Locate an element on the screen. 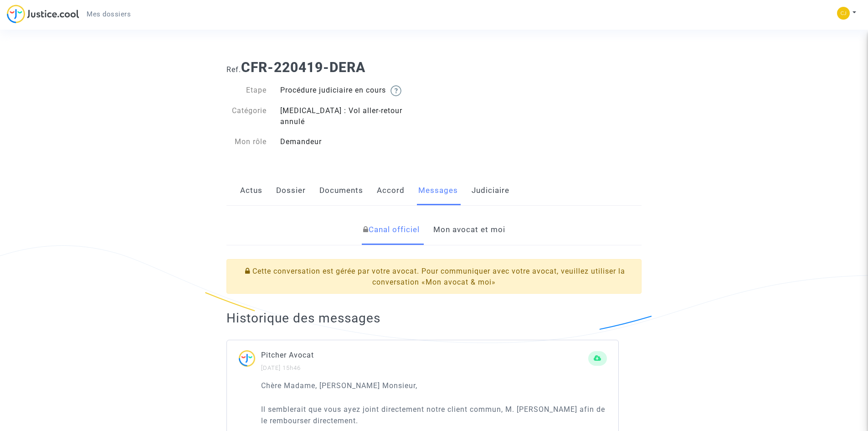 Image resolution: width=868 pixels, height=431 pixels. h2: Historique des messages is located at coordinates (434, 318).